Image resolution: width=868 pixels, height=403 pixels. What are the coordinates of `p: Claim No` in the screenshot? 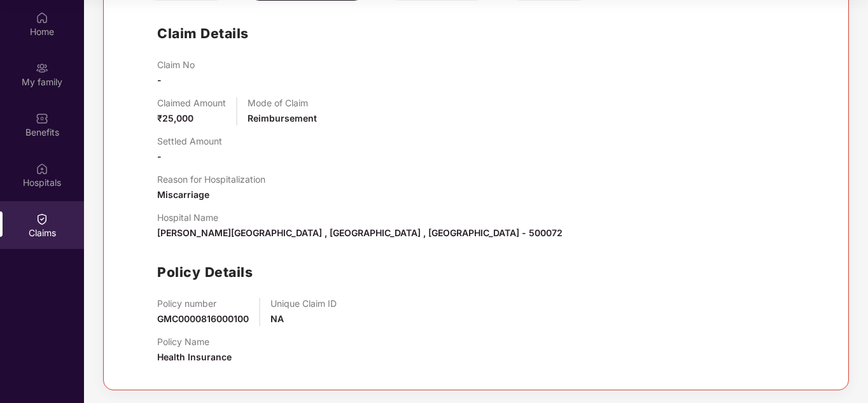 It's located at (176, 64).